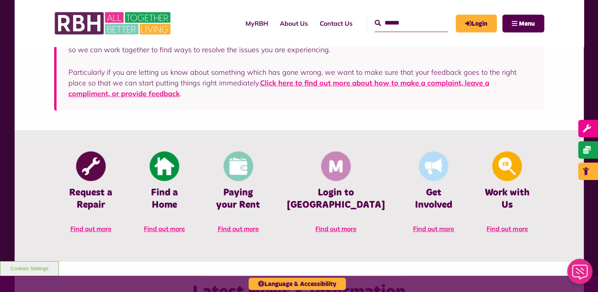 The width and height of the screenshot is (598, 292). Describe the element at coordinates (91, 166) in the screenshot. I see `img: Report Repair` at that location.